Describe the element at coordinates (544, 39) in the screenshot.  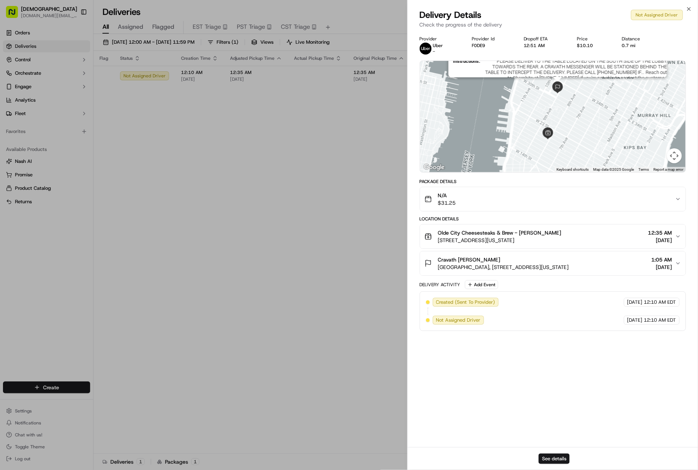
I see `div: Dropoff ETA` at that location.